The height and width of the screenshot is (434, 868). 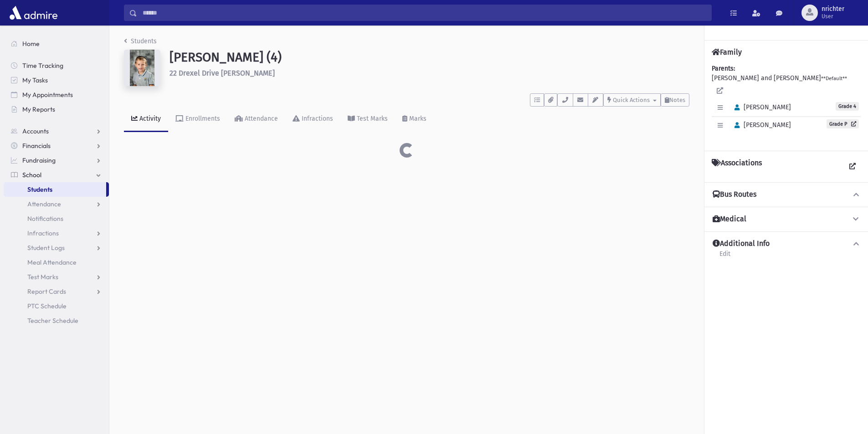 I want to click on input: Search, so click(x=424, y=12).